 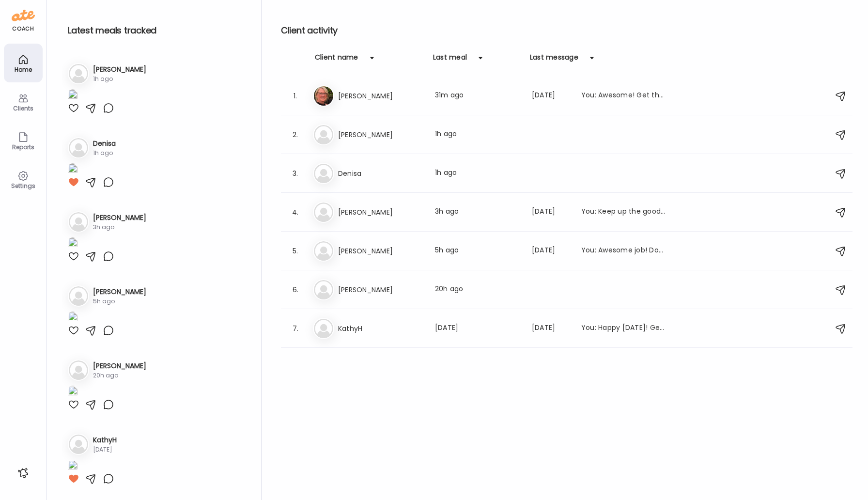 I want to click on div: 5., so click(x=295, y=251).